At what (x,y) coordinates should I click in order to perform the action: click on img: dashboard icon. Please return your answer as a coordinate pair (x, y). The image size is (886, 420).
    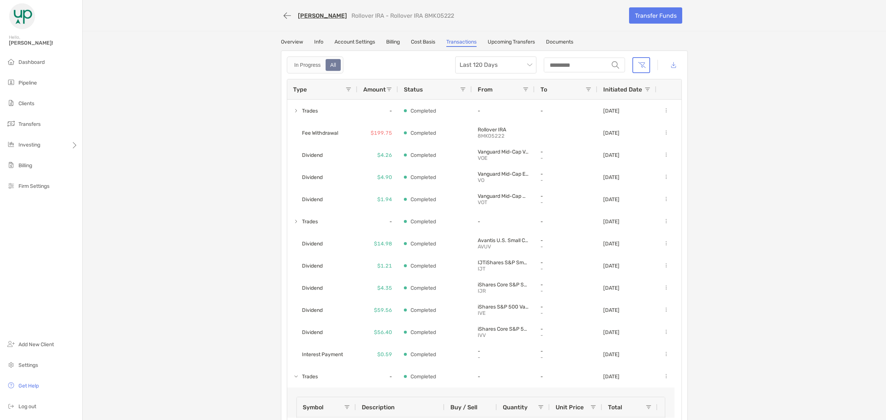
    Looking at the image, I should click on (11, 62).